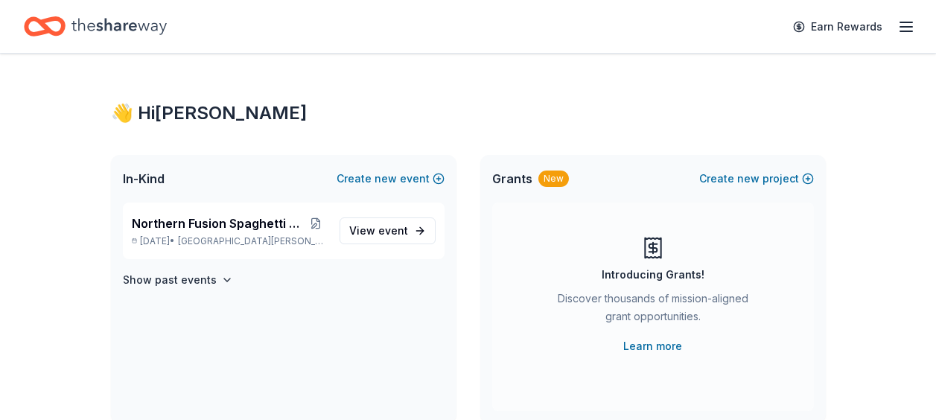 This screenshot has height=420, width=936. Describe the element at coordinates (390, 179) in the screenshot. I see `button: Createnewevent` at that location.